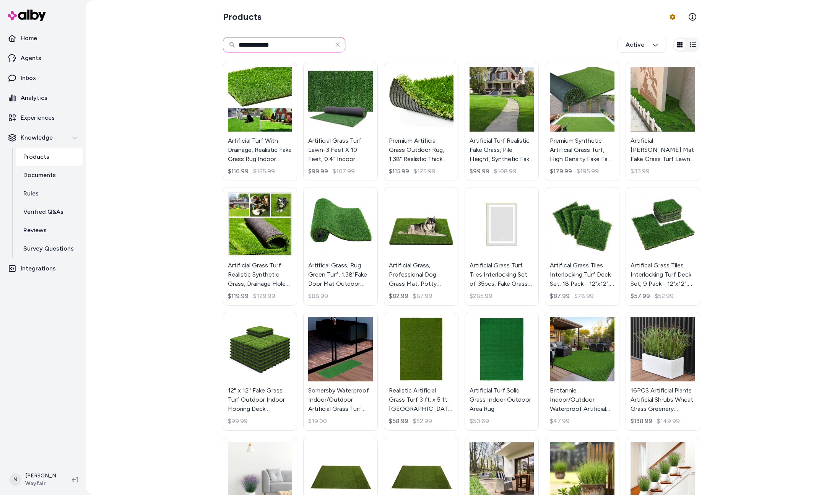 Image resolution: width=837 pixels, height=495 pixels. Describe the element at coordinates (260, 246) in the screenshot. I see `a: Artificial Grass Turf Realistic Synthetic Grass, Drainage Holes Indoor Outdoor Pet Faux Grass Ast...` at that location.